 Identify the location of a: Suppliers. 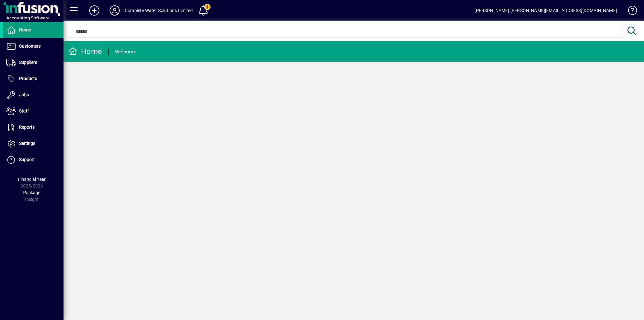
(33, 63).